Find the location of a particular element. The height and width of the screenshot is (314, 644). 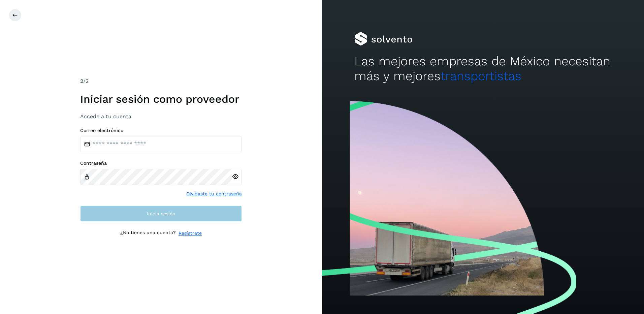

h2: Las mejores empresas de México necesitan más y mejores is located at coordinates (483, 69).